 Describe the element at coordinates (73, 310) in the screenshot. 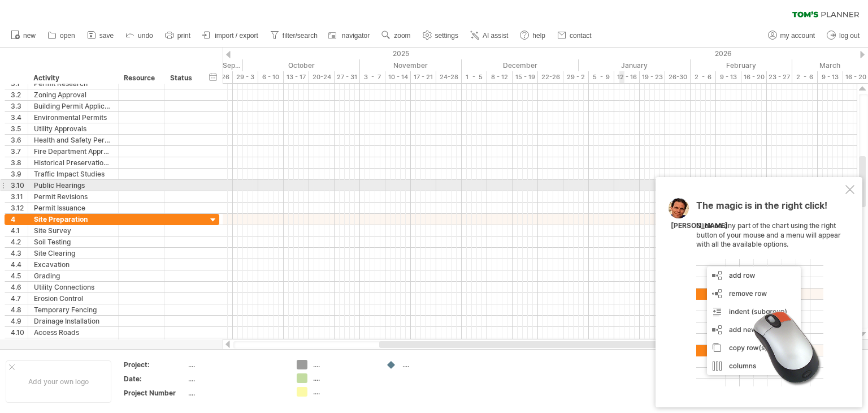

I see `div: Temporary Fencing` at that location.